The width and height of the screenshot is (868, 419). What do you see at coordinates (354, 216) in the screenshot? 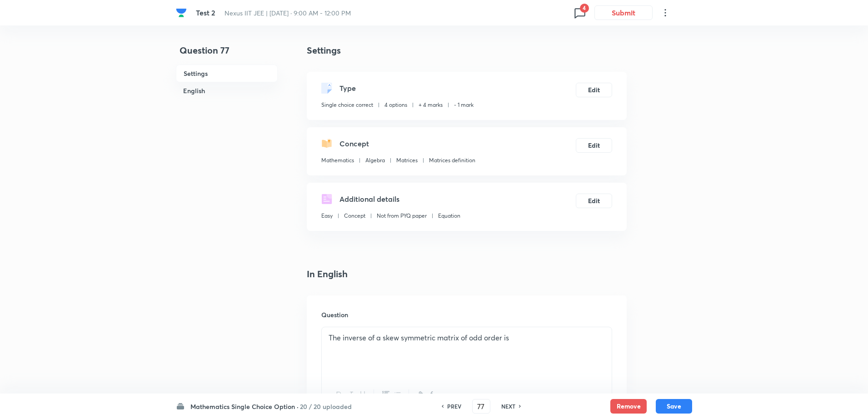
I see `p: Concept` at bounding box center [354, 216].